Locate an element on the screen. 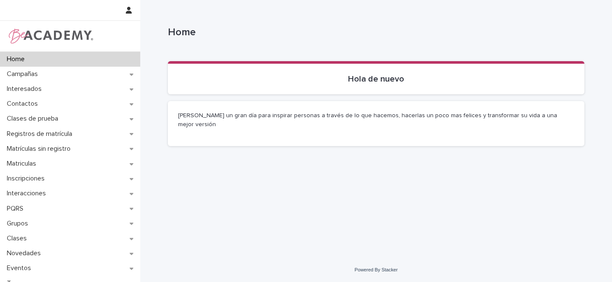 The width and height of the screenshot is (612, 282). p: Campañas is located at coordinates (24, 74).